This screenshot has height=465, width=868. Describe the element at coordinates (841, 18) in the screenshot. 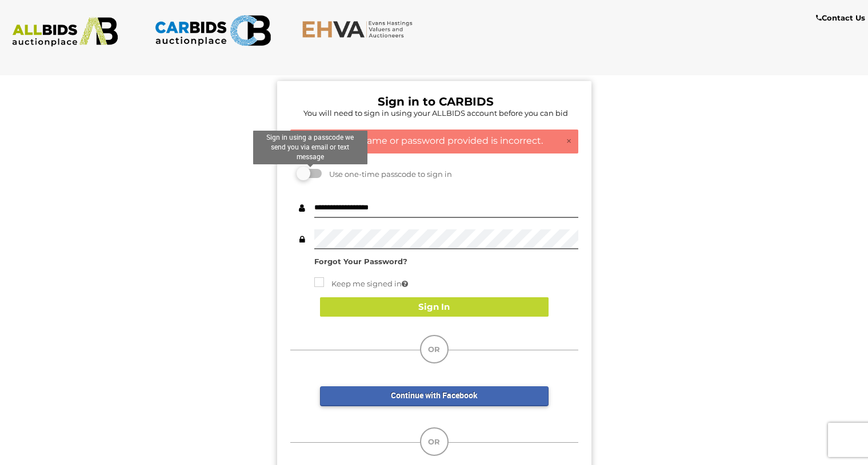

I see `b: Contact Us` at that location.